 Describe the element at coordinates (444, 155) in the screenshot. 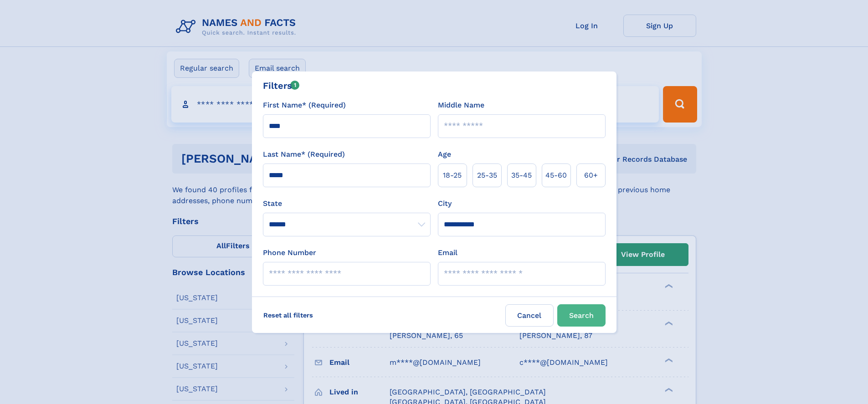

I see `label: Age` at that location.